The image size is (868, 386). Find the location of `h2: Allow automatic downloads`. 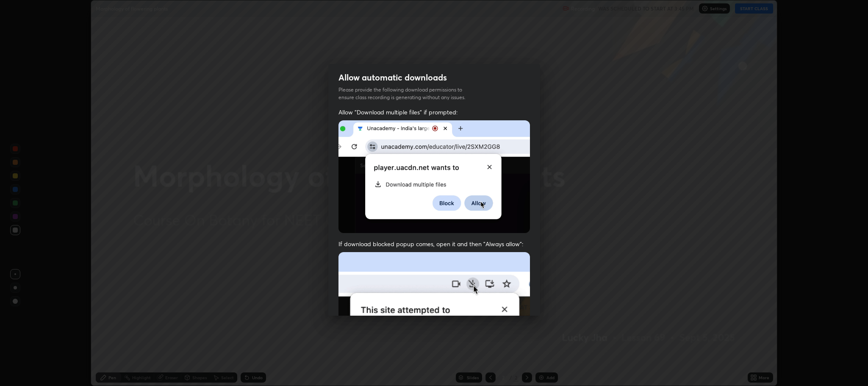

h2: Allow automatic downloads is located at coordinates (392, 77).